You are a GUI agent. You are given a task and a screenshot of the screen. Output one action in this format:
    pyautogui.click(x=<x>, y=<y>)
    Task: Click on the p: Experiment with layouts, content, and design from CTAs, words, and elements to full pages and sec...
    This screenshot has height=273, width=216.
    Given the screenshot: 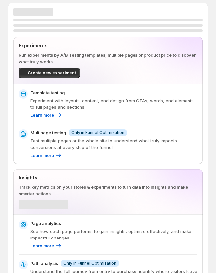 What is the action you would take?
    pyautogui.click(x=114, y=104)
    